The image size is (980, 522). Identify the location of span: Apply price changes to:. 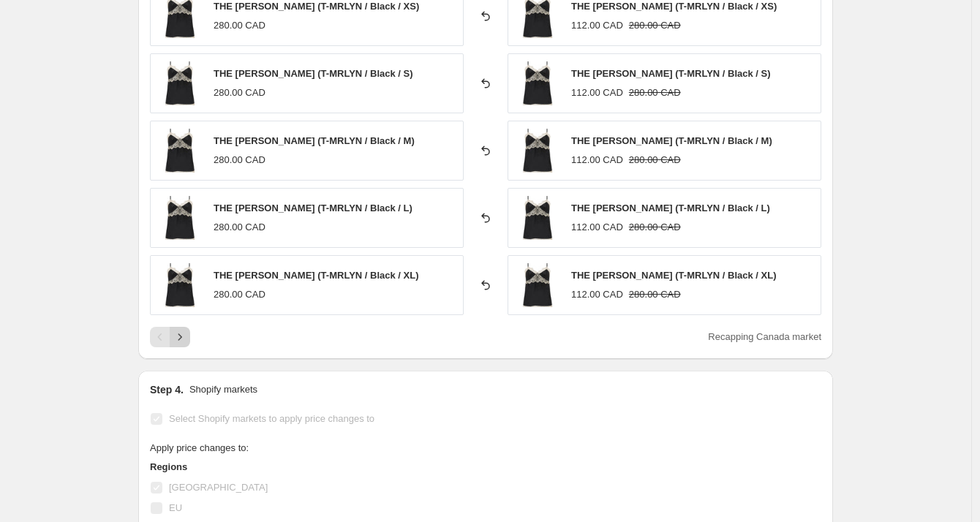
(199, 447).